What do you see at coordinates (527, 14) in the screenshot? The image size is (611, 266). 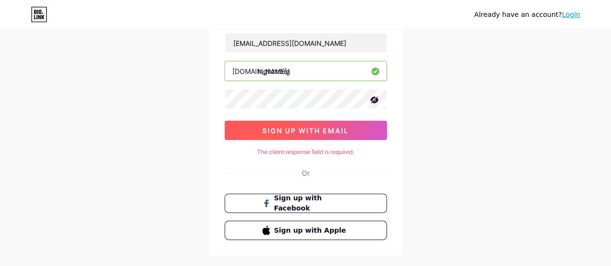 I see `div: Already have an account?` at bounding box center [527, 14].